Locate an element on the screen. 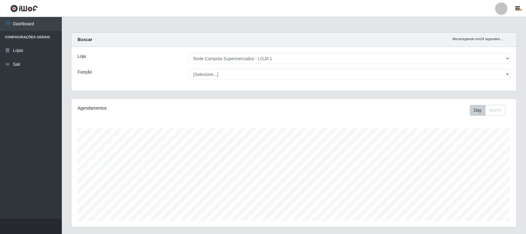 This screenshot has width=526, height=234. strong: Buscar is located at coordinates (85, 40).